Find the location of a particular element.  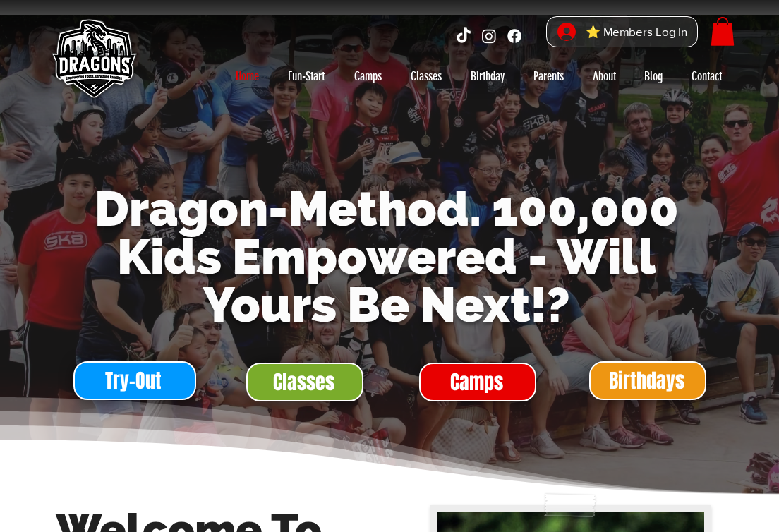

img: Skate Dragons logo with the slogan 'Empowering Youth, Enriching Families' in Singapore. is located at coordinates (93, 60).